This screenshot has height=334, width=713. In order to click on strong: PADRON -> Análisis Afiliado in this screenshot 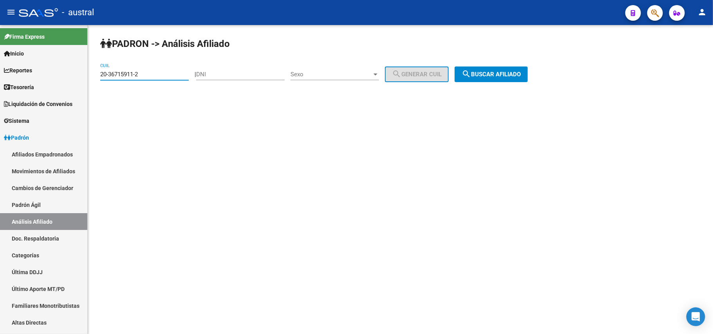, I will do `click(165, 44)`.